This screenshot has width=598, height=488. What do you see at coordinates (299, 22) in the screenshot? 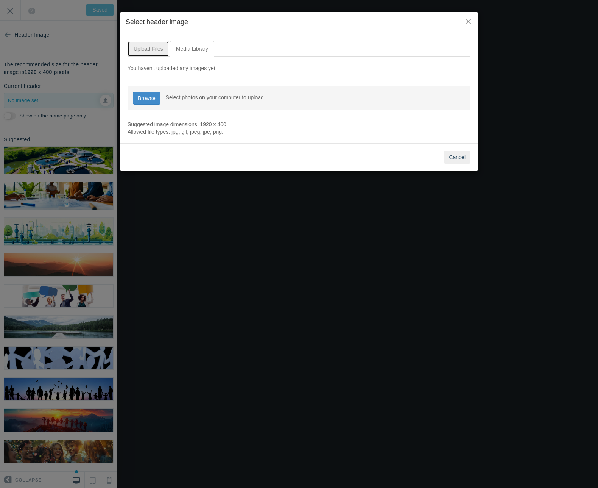
I see `h4: Select header image` at bounding box center [299, 22].